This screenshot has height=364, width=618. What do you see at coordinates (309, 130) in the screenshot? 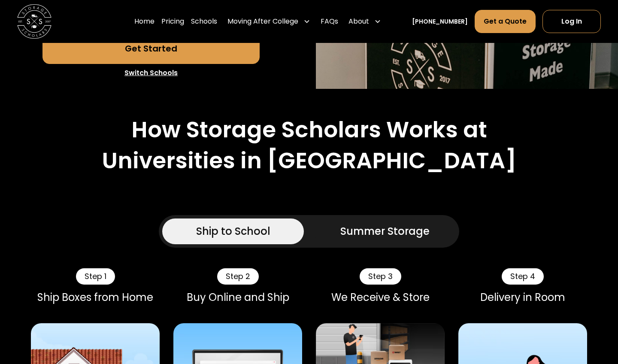
I see `h2: How Storage Scholars Works at` at bounding box center [309, 130].